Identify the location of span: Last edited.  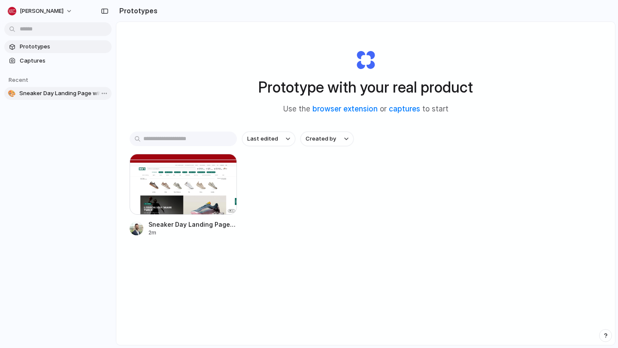
(263, 139).